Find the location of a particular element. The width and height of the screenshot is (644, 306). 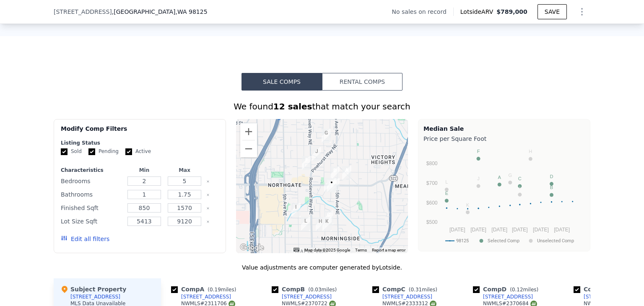

div: We found that match your search is located at coordinates (322, 106).